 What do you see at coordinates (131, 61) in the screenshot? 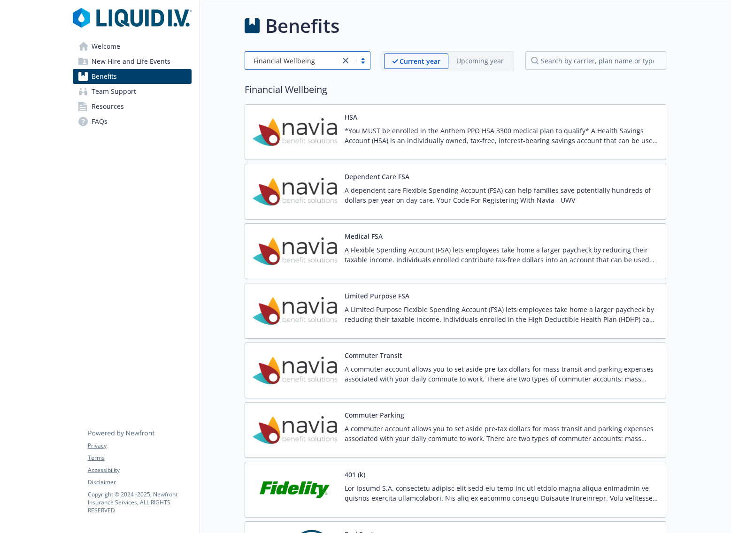
I see `span: New Hire and Life Events` at bounding box center [131, 61].